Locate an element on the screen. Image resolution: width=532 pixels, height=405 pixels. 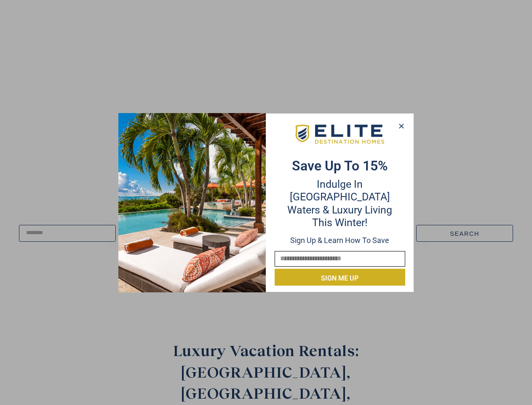
span: Waters & Luxury Living is located at coordinates (340, 210).